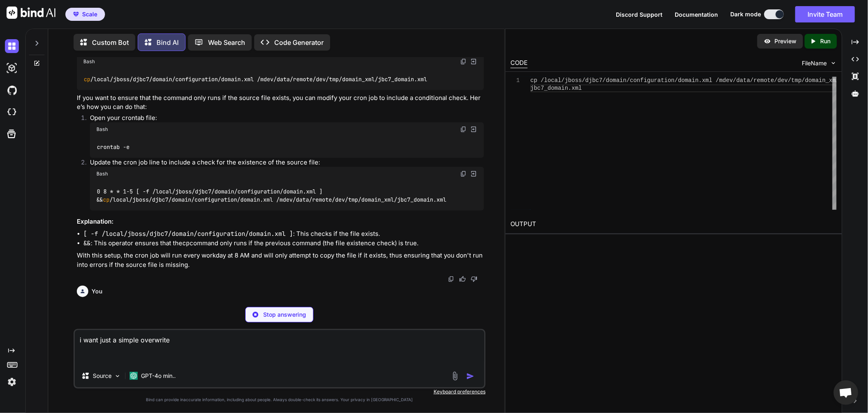  I want to click on img: dislike, so click(474, 280).